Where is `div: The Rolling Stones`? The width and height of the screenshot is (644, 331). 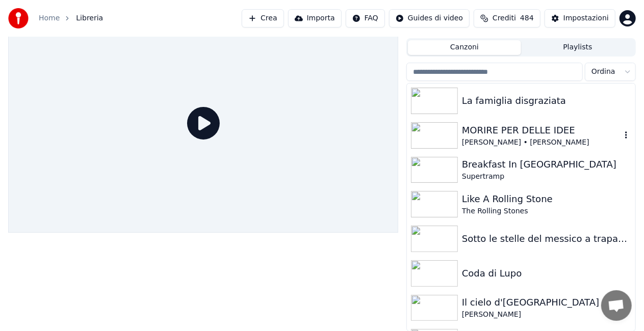 div: The Rolling Stones is located at coordinates (547, 211).